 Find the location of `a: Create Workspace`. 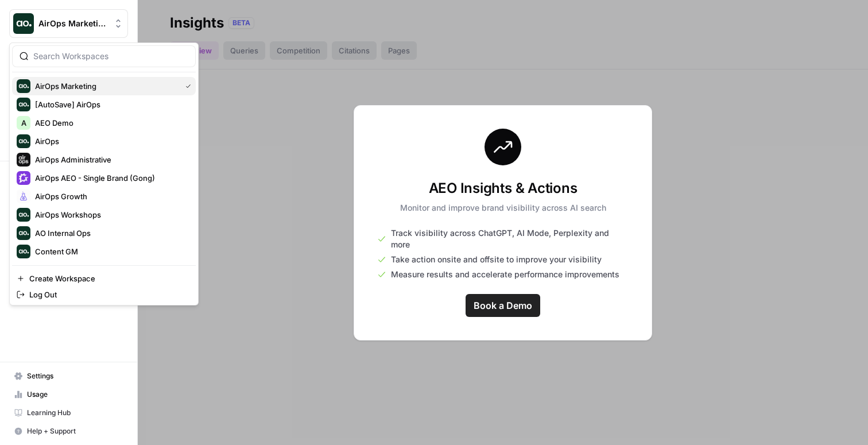

a: Create Workspace is located at coordinates (104, 278).